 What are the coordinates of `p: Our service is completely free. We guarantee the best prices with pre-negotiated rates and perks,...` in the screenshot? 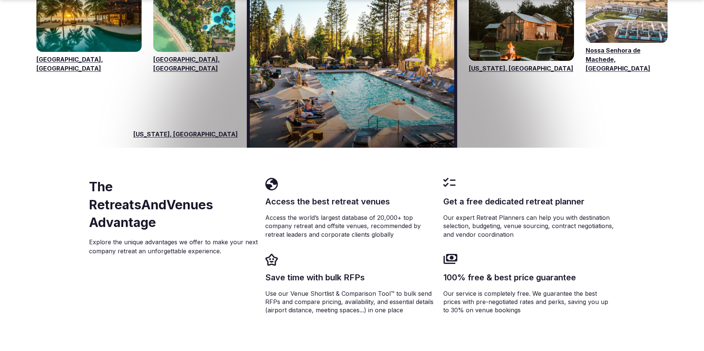 It's located at (529, 302).